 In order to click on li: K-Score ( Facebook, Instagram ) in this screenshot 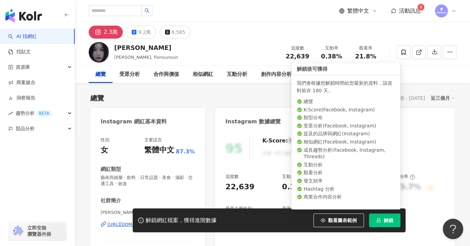, I will do `click(346, 110)`.